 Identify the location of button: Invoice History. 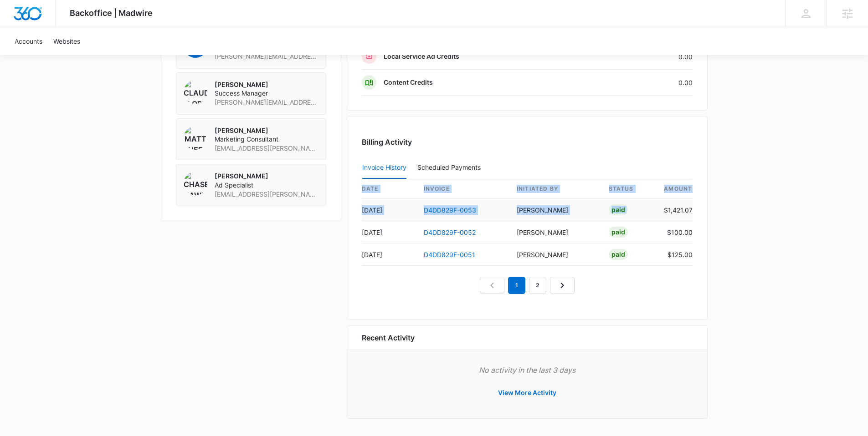
(384, 168).